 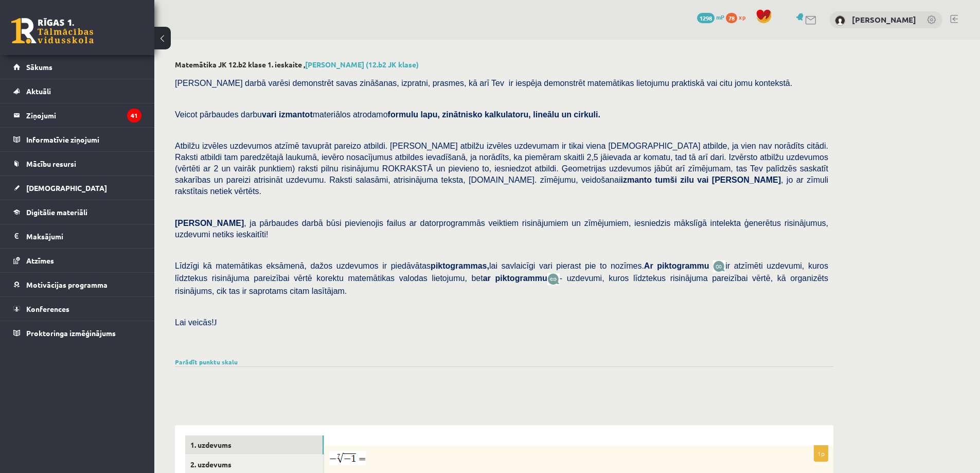 I want to click on span: J, so click(x=216, y=322).